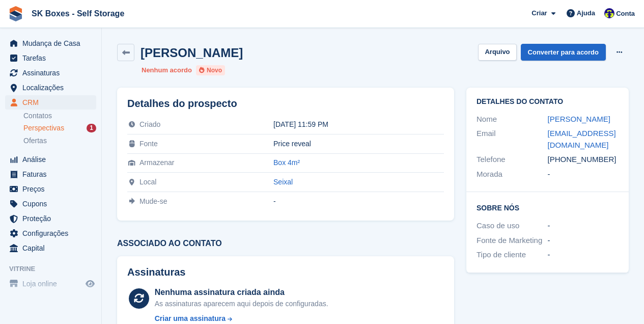  Describe the element at coordinates (60, 141) in the screenshot. I see `a: Ofertas` at that location.